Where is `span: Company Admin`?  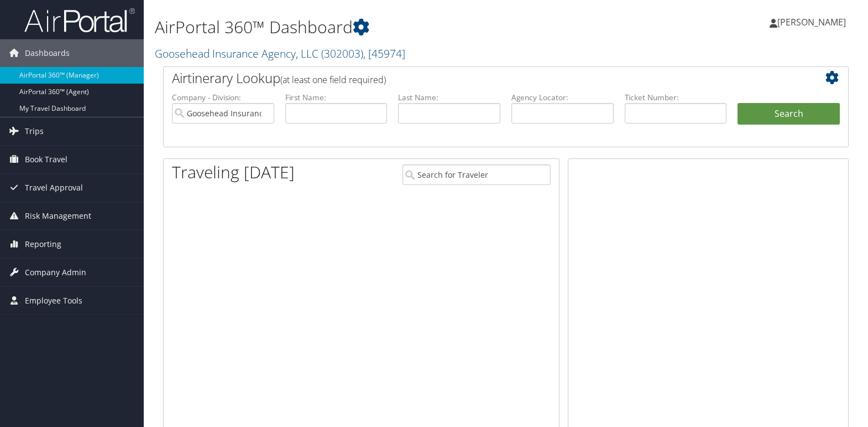 span: Company Admin is located at coordinates (56, 273).